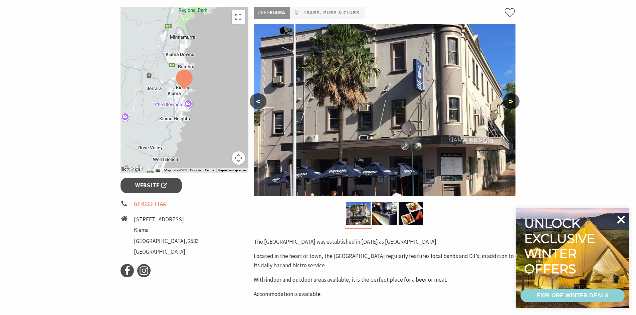 The height and width of the screenshot is (315, 636). I want to click on button: Keyboard shortcuts, so click(158, 171).